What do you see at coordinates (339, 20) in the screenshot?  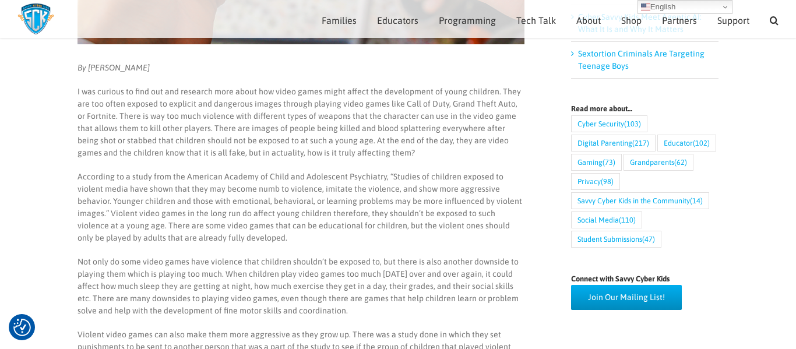 I see `span: Families` at bounding box center [339, 20].